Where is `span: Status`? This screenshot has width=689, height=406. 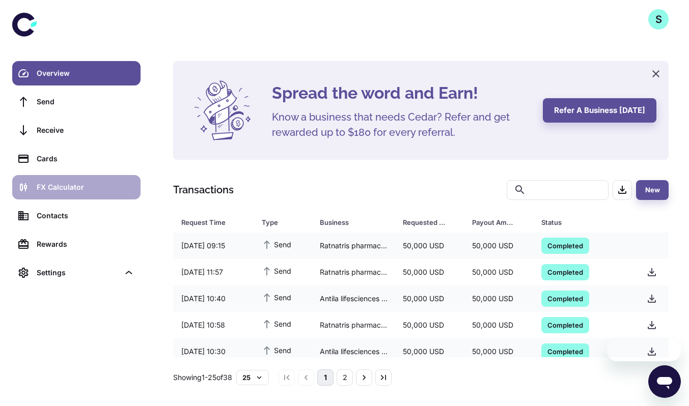
span: Status is located at coordinates (583, 222).